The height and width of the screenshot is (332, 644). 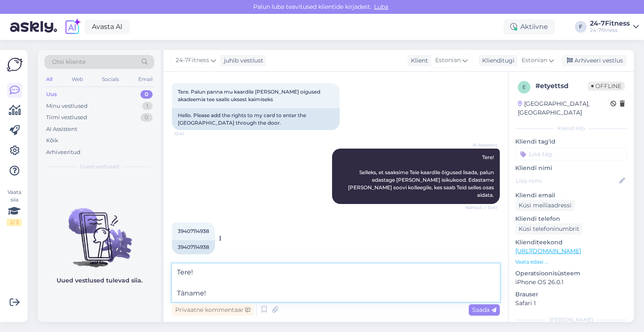 I want to click on div: Tiimi vestlused, so click(x=66, y=117).